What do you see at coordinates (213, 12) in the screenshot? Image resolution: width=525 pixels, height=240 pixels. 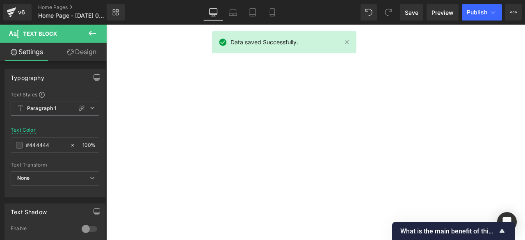 I see `a: Desktop` at bounding box center [213, 12].